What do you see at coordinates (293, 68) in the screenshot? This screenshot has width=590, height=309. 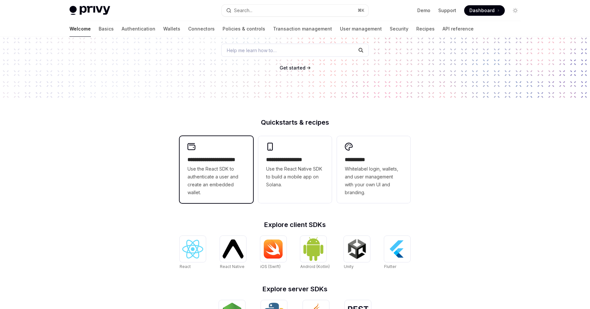 I see `a: Get started` at bounding box center [293, 68].